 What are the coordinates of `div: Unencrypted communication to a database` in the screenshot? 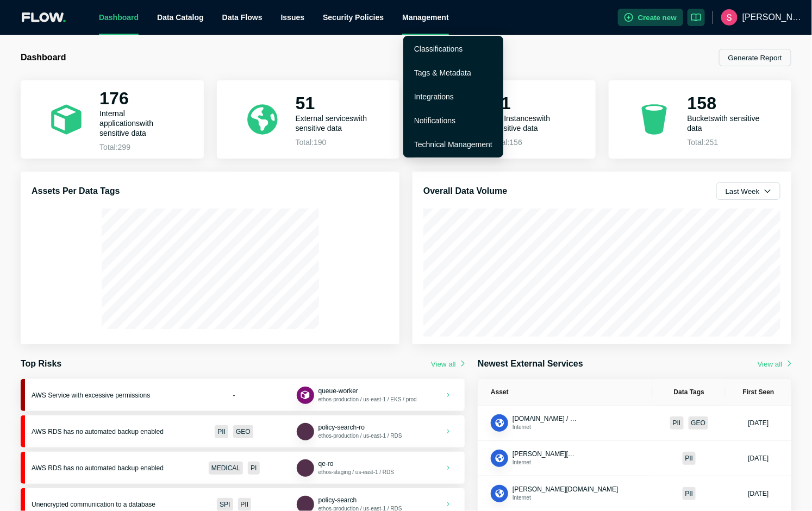 It's located at (102, 505).